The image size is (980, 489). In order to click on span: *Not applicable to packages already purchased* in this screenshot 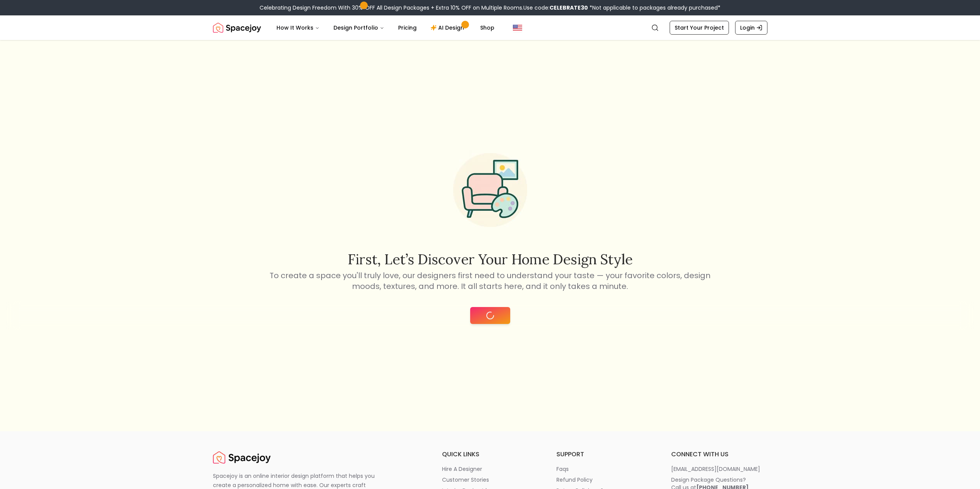, I will do `click(654, 7)`.